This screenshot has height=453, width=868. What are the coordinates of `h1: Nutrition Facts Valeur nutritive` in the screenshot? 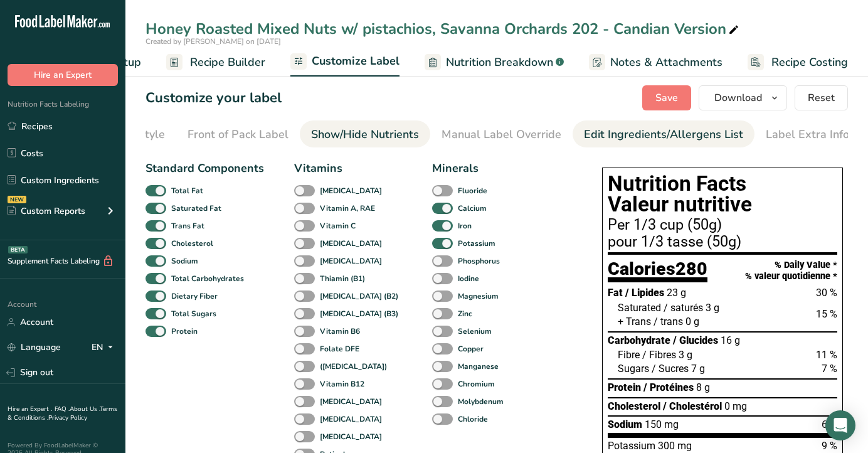 It's located at (722, 194).